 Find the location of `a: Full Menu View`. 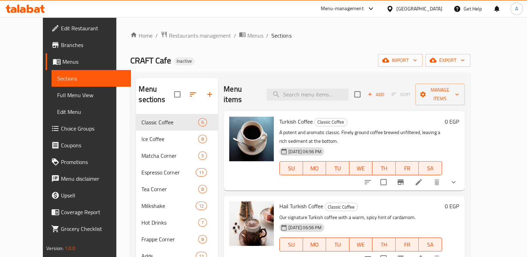

a: Full Menu View is located at coordinates (91, 95).